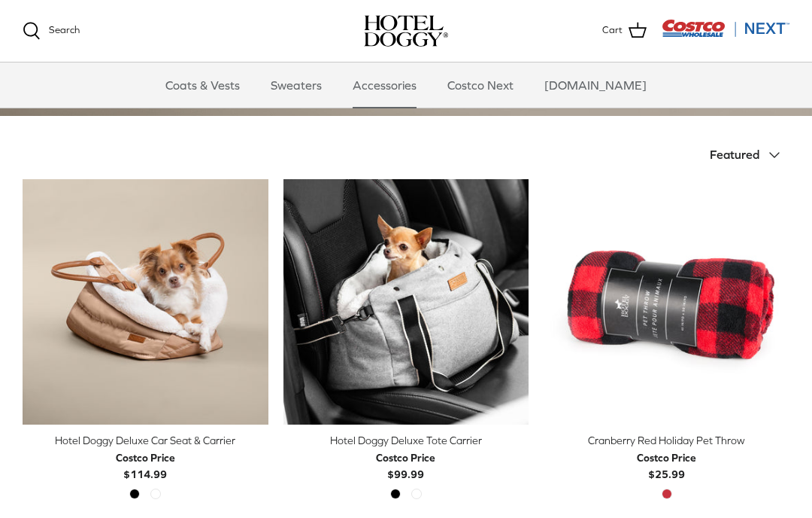 The width and height of the screenshot is (812, 518). I want to click on span: Search, so click(64, 29).